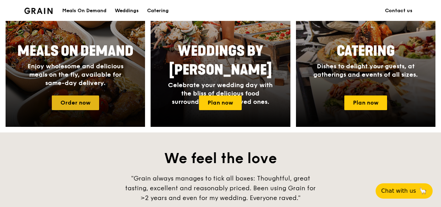 The image size is (441, 207). Describe the element at coordinates (158, 11) in the screenshot. I see `div: Catering` at that location.